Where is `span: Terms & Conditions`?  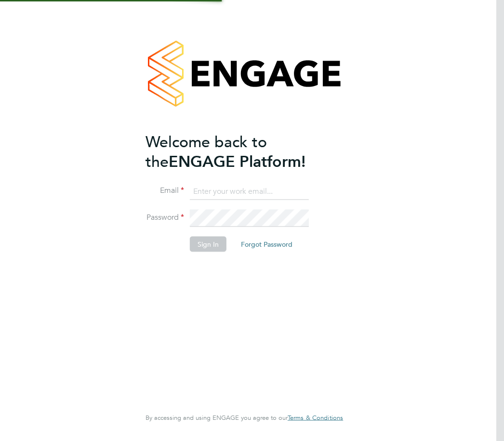 span: Terms & Conditions is located at coordinates (315, 418).